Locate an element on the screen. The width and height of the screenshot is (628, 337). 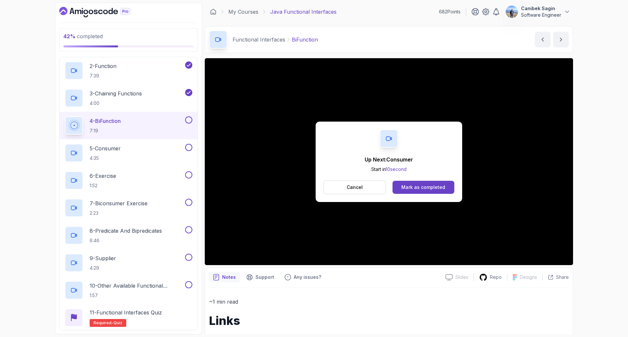
span: 42 % is located at coordinates (69, 36).